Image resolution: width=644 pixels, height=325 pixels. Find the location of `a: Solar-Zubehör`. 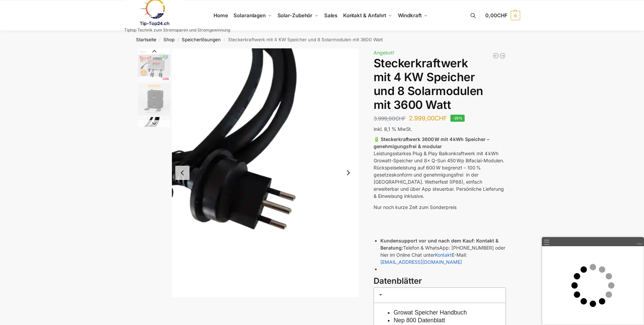

a: Solar-Zubehör is located at coordinates (298, 16).